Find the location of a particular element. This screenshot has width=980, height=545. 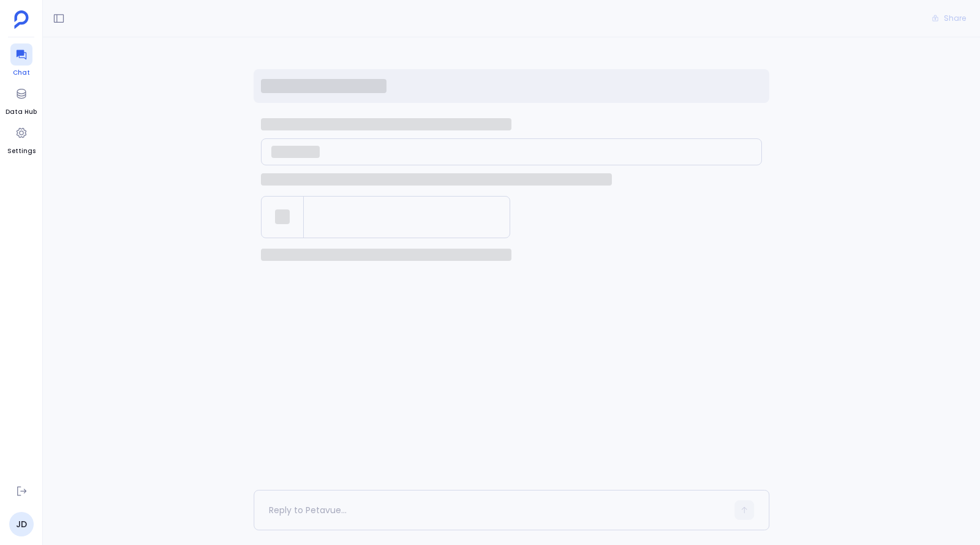

a: Settings is located at coordinates (22, 139).